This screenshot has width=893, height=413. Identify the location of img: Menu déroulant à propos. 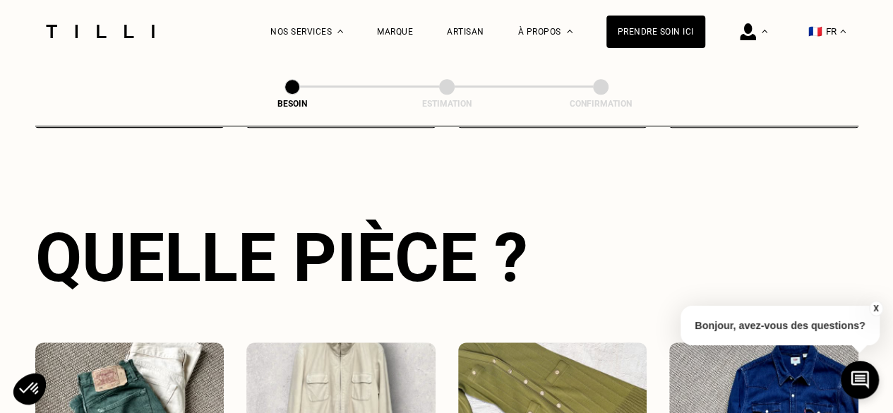
(570, 31).